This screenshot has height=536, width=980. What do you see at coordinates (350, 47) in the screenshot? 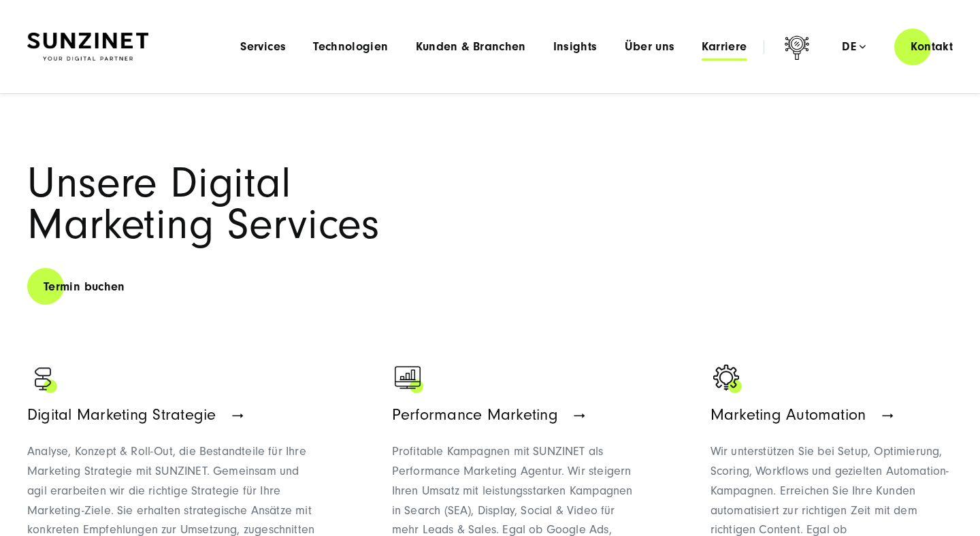
I see `span: Technologien` at bounding box center [350, 47].